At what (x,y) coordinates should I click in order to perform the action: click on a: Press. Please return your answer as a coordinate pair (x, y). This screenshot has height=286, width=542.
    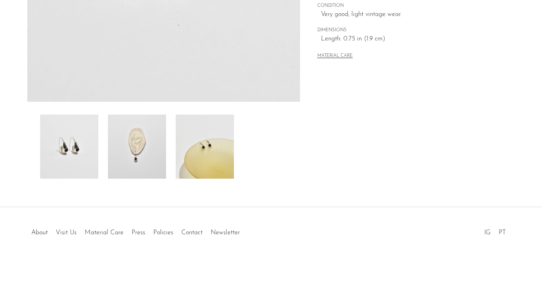
    Looking at the image, I should click on (138, 233).